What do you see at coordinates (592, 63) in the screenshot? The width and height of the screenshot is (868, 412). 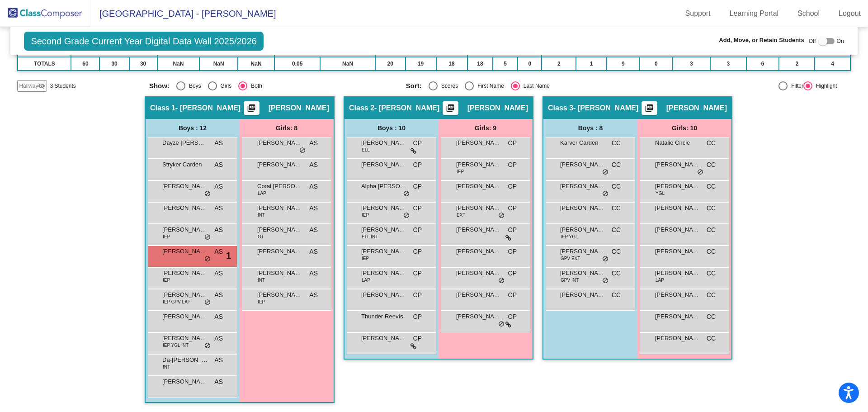 I see `td: 1` at bounding box center [592, 63].